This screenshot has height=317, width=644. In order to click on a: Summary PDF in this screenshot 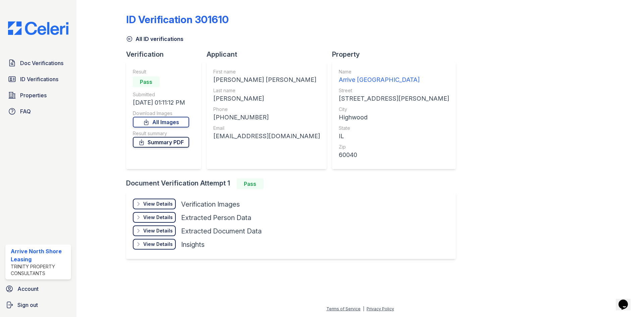, I will do `click(161, 142)`.